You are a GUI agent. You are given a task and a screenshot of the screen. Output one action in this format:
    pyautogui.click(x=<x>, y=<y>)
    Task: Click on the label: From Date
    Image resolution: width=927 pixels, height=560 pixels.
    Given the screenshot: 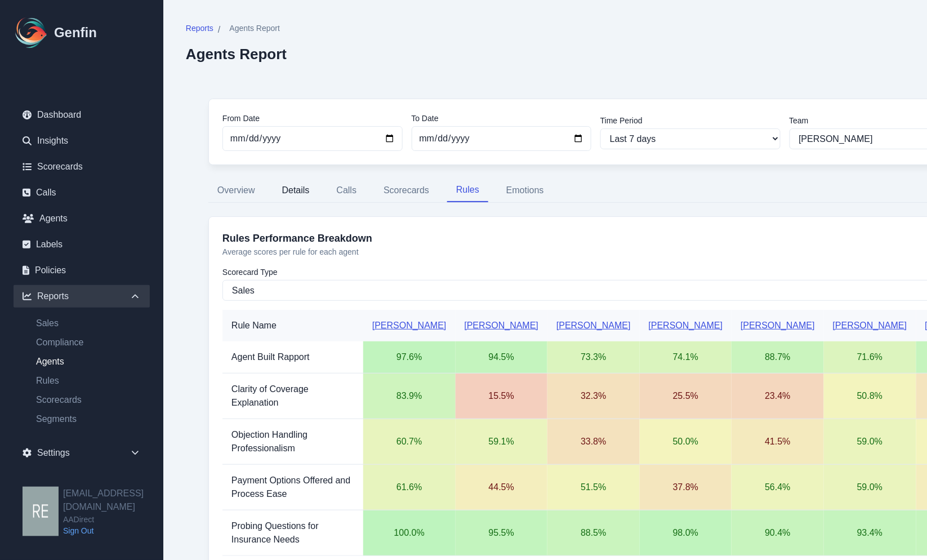 What is the action you would take?
    pyautogui.click(x=312, y=118)
    